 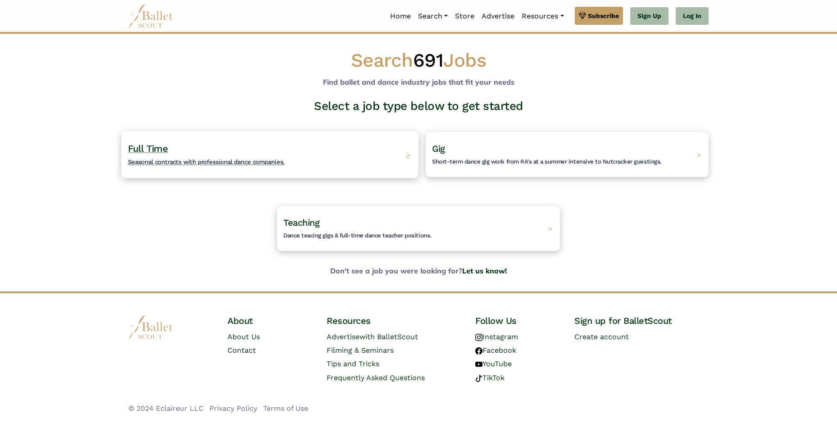 I want to click on span: Frequently Asked Questions, so click(x=376, y=378).